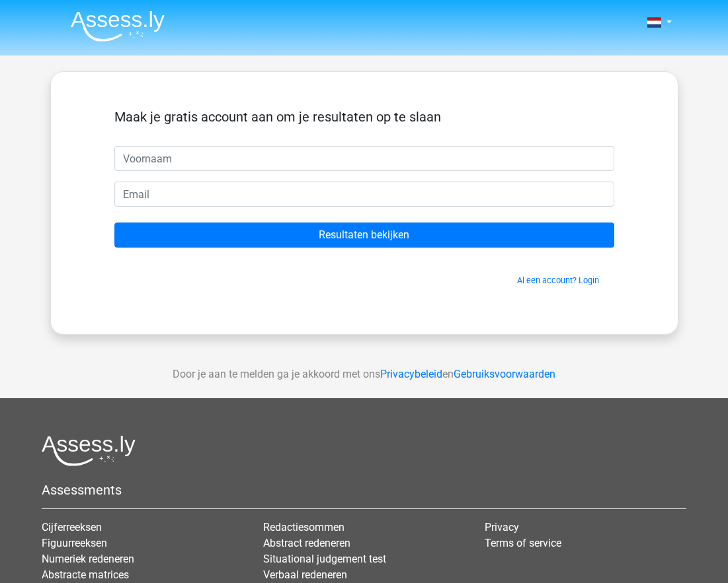  I want to click on a: Privacy, so click(501, 527).